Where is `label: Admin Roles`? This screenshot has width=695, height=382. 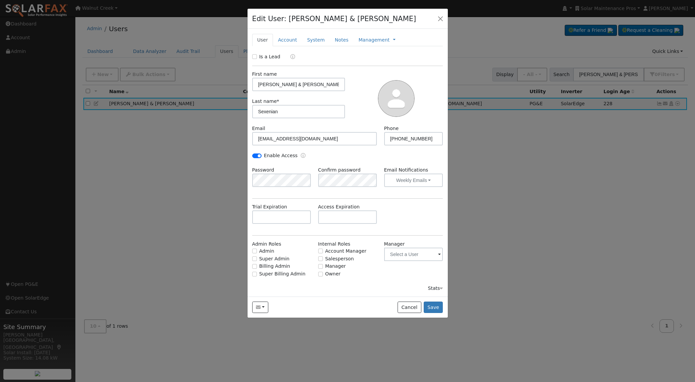
label: Admin Roles is located at coordinates (267, 244).